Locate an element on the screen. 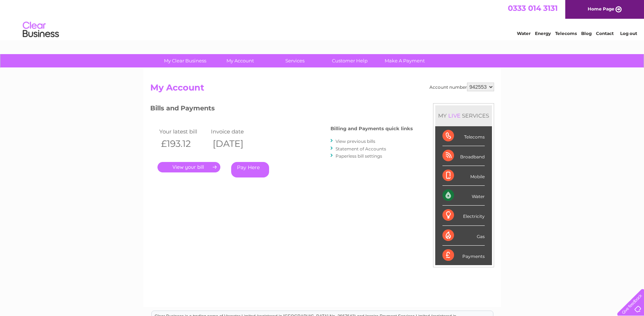 The height and width of the screenshot is (316, 644). h4: Billing and Payments quick links is located at coordinates (372, 129).